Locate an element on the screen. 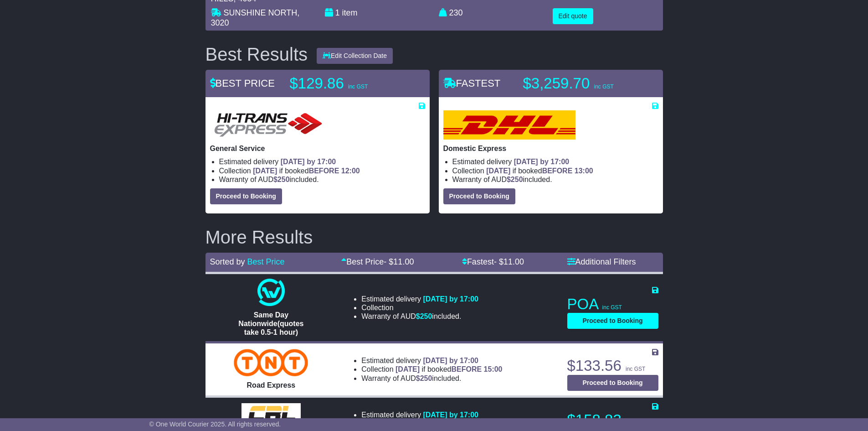  span: BEST PRICE is located at coordinates (242, 83).